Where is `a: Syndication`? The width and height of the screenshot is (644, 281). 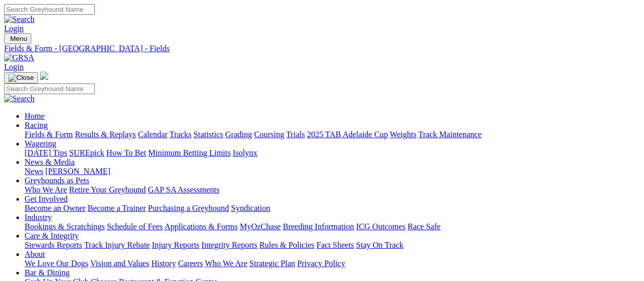 a: Syndication is located at coordinates (251, 208).